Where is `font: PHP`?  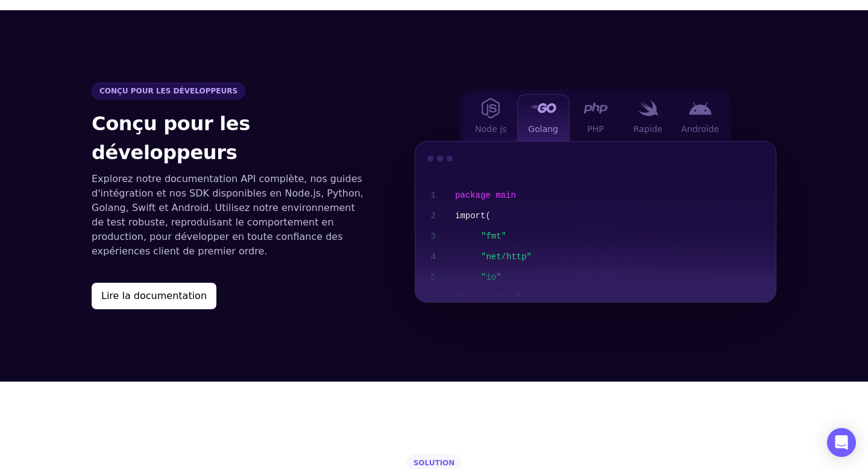
font: PHP is located at coordinates (595, 130).